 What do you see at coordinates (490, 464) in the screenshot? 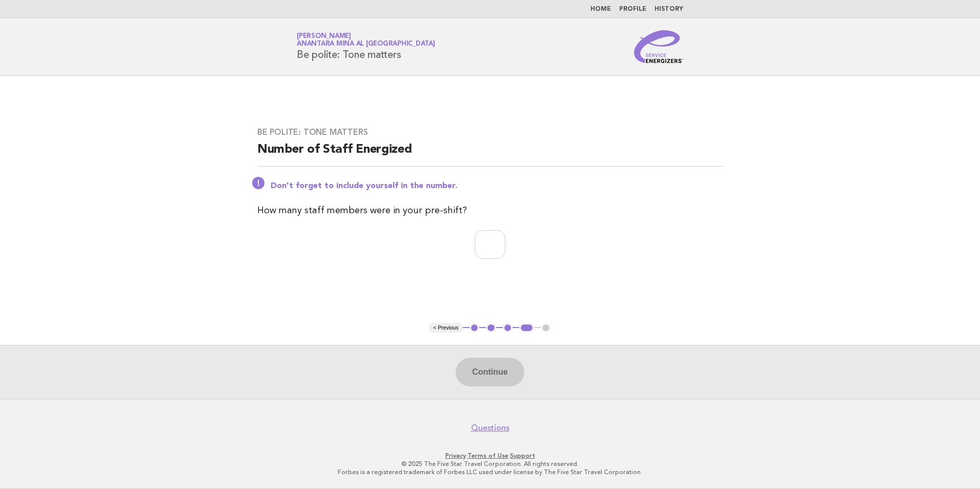
I see `p: © 2025 The Five Star Travel Corporation. All rights reserved.` at bounding box center [490, 464].